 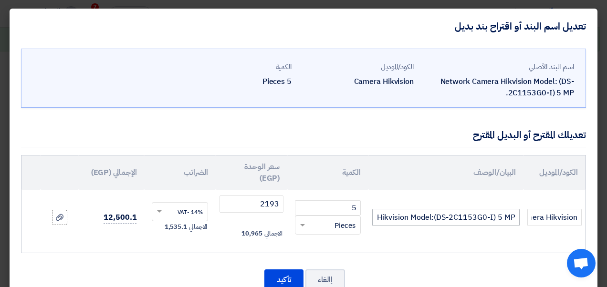 I want to click on div: تعديلك المقترح أو البديل المقترح, so click(x=529, y=135).